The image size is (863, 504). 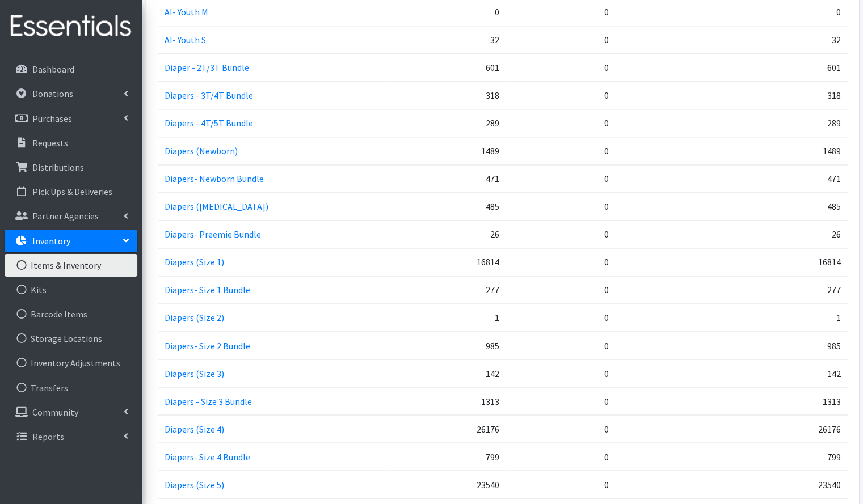 What do you see at coordinates (71, 216) in the screenshot?
I see `a: Partner Agencies` at bounding box center [71, 216].